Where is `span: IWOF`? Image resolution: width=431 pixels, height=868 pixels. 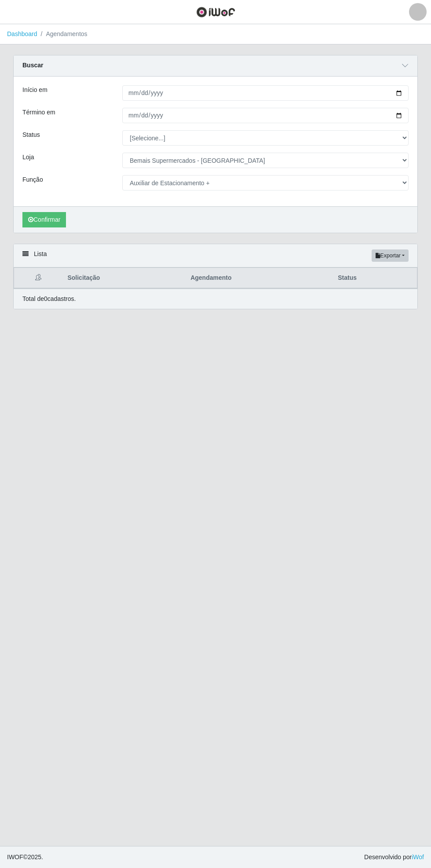 span: IWOF is located at coordinates (15, 857).